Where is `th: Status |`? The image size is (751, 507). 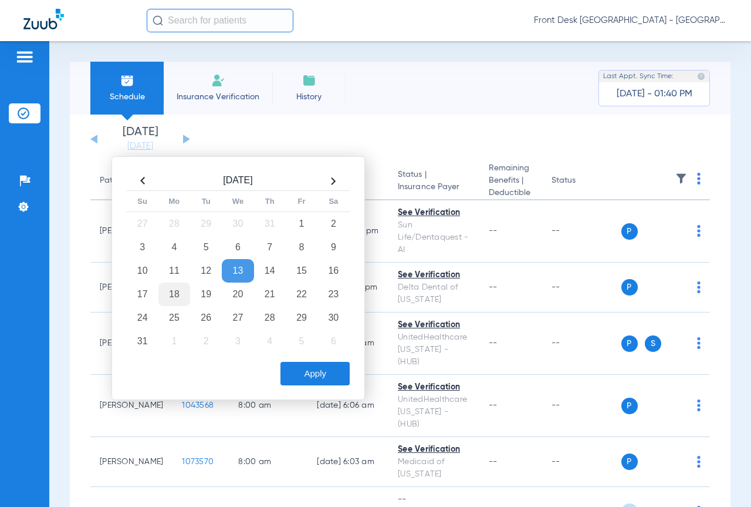
th: Status | is located at coordinates (434, 181).